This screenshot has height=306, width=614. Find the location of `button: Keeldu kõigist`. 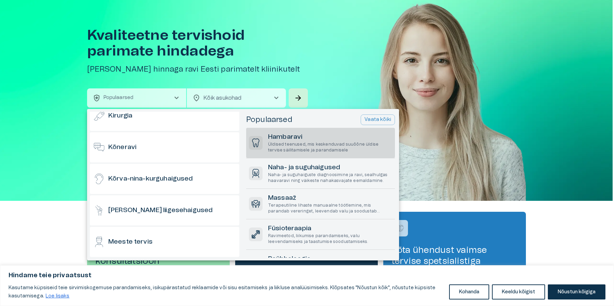

button: Keeldu kõigist is located at coordinates (518, 292).